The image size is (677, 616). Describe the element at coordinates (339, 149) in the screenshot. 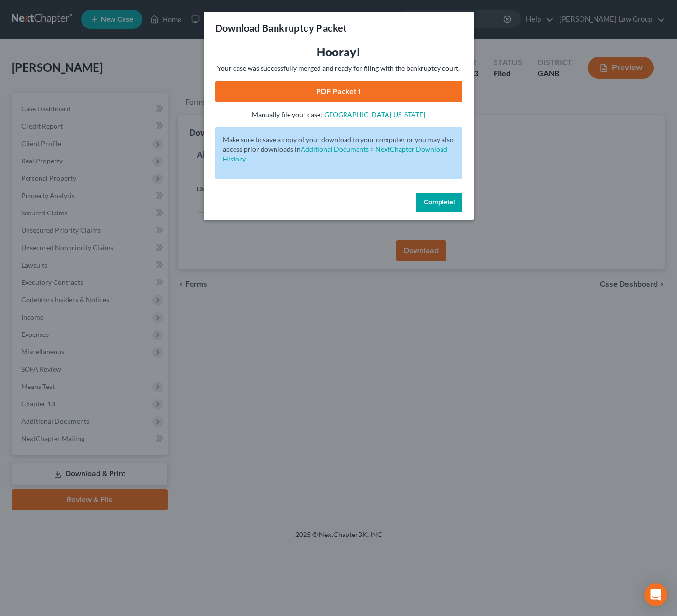

I see `p: Make sure to save a copy of your download to your computer or you may also access prior downloads in` at that location.